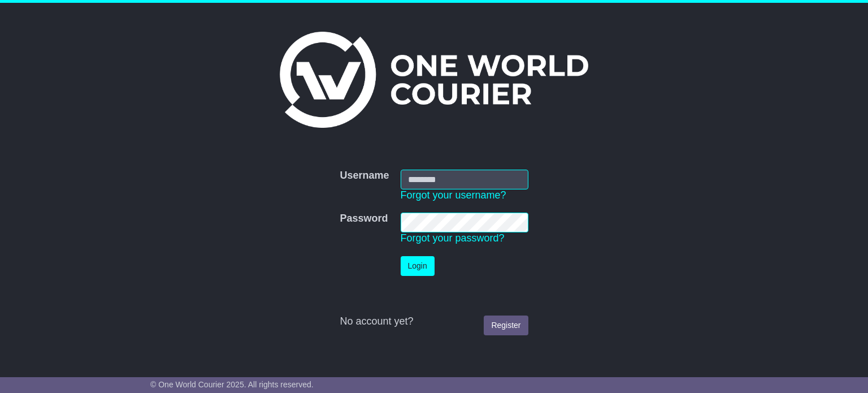 The image size is (868, 393). I want to click on label: Password, so click(363, 219).